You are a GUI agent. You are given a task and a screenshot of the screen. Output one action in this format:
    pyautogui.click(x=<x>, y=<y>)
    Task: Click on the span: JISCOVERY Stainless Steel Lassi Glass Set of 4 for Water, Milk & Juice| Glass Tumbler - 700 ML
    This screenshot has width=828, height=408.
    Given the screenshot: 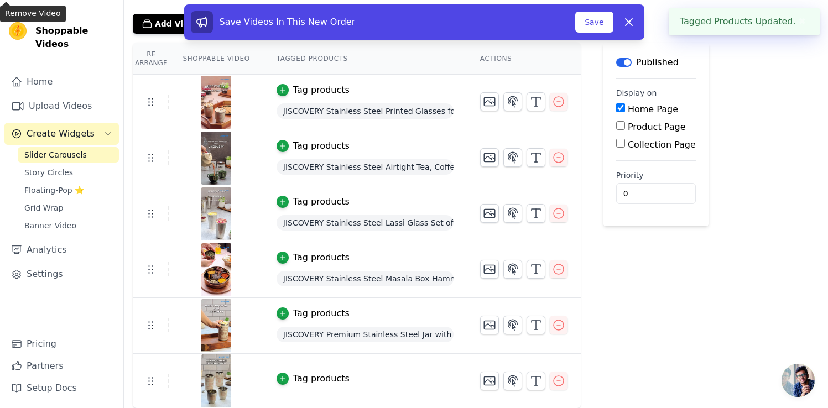 What is the action you would take?
    pyautogui.click(x=365, y=223)
    